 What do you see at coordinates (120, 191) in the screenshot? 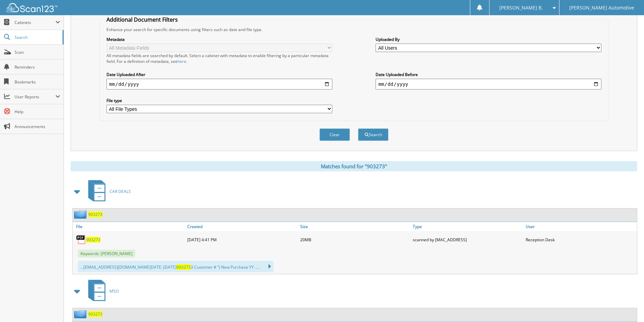
I see `span: CAR DEALS` at bounding box center [120, 191].